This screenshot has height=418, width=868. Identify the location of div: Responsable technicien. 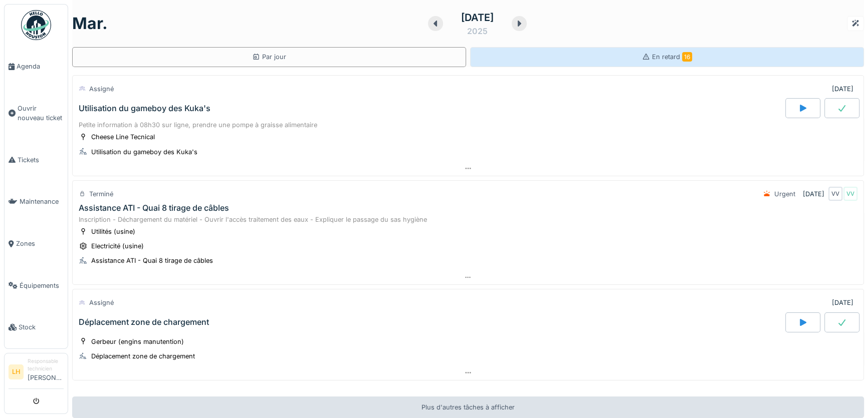
(46, 365).